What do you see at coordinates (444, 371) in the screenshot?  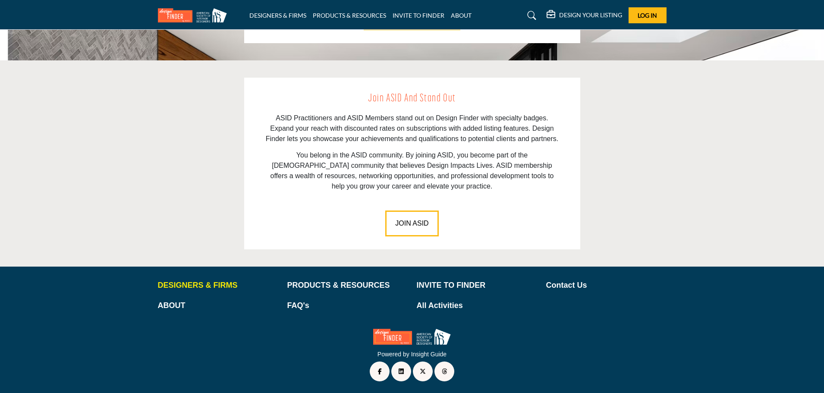 I see `a: Threads Link` at bounding box center [444, 371].